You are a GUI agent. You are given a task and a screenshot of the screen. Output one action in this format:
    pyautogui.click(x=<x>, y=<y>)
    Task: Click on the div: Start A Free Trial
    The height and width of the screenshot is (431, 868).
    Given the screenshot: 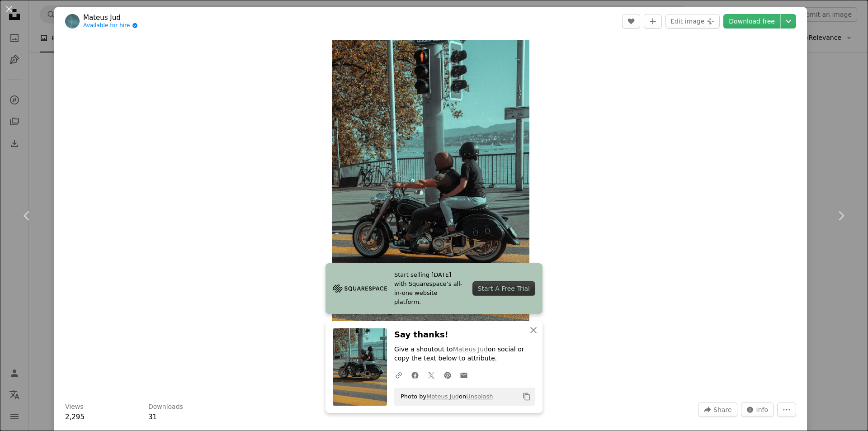 What is the action you would take?
    pyautogui.click(x=503, y=289)
    